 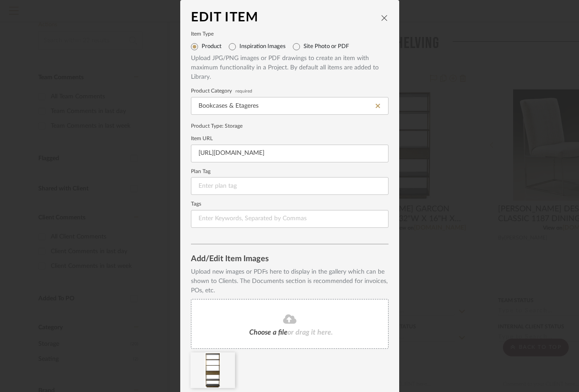 I want to click on input: Enter Keywords, Separated by Commas, so click(x=290, y=219).